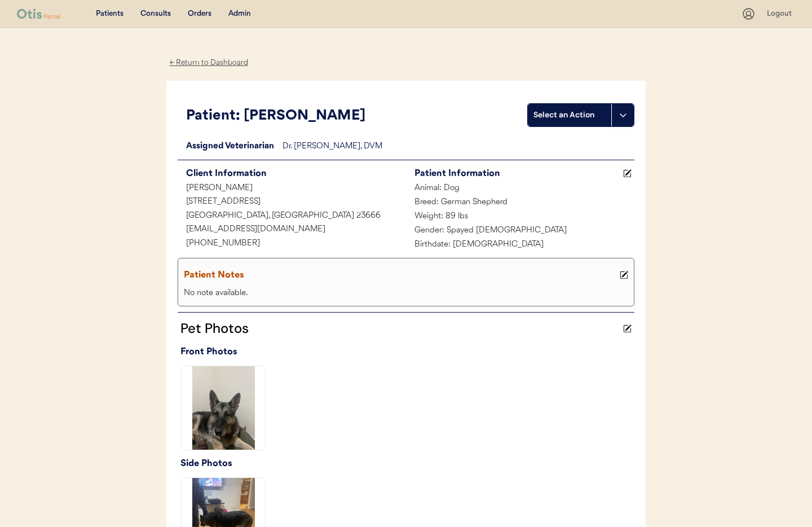 Image resolution: width=812 pixels, height=527 pixels. What do you see at coordinates (156, 14) in the screenshot?
I see `div: Consults` at bounding box center [156, 14].